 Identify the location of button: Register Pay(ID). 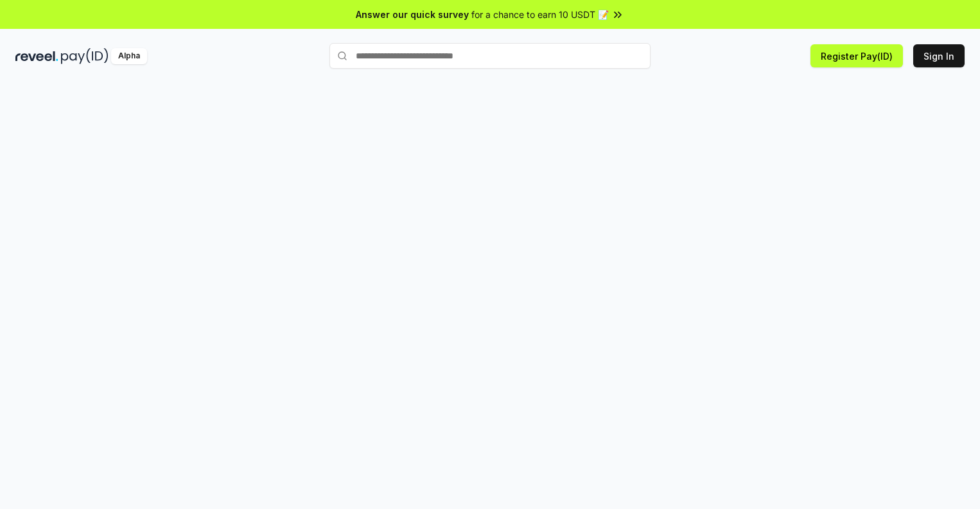
(856, 56).